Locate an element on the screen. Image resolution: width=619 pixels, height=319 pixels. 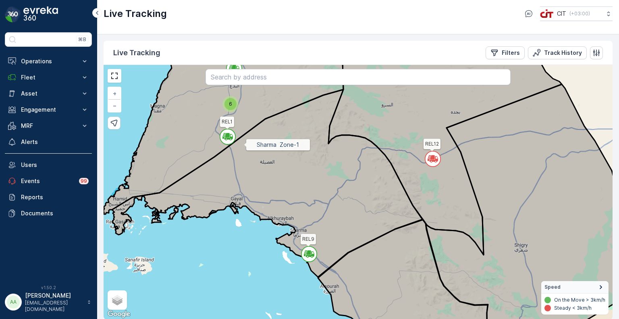
p: ( +03:00 ) is located at coordinates (579, 14).